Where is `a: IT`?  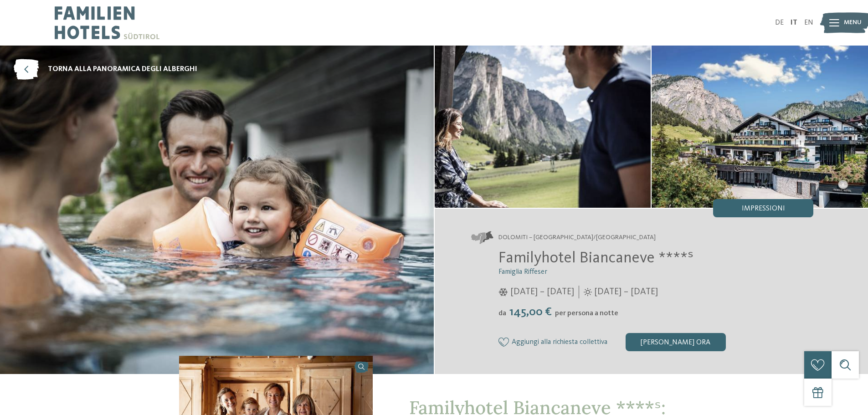
a: IT is located at coordinates (794, 23).